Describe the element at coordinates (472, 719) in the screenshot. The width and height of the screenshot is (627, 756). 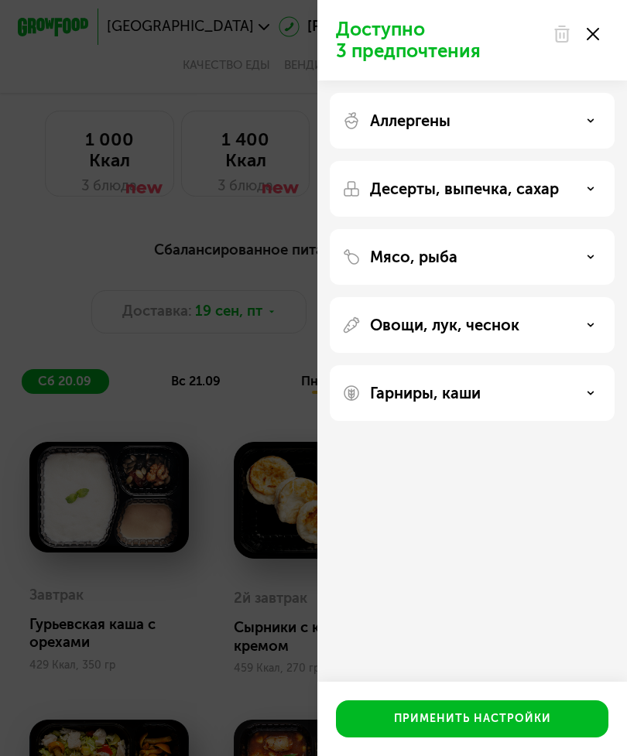
I see `div: Применить настройки` at that location.